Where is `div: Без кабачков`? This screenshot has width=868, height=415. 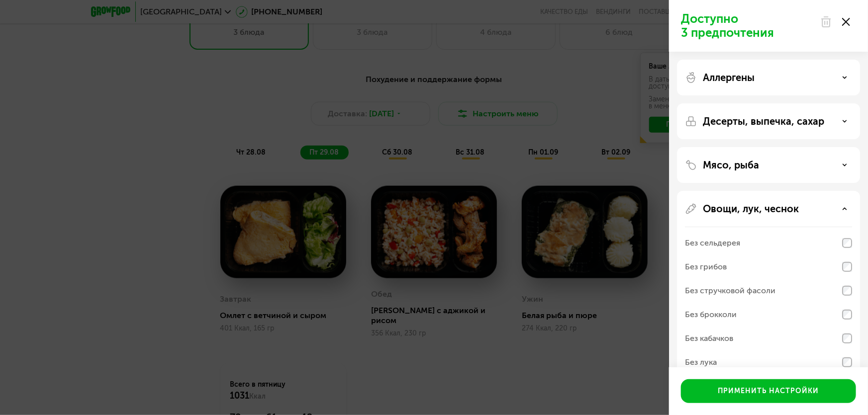 div: Без кабачков is located at coordinates (709, 338).